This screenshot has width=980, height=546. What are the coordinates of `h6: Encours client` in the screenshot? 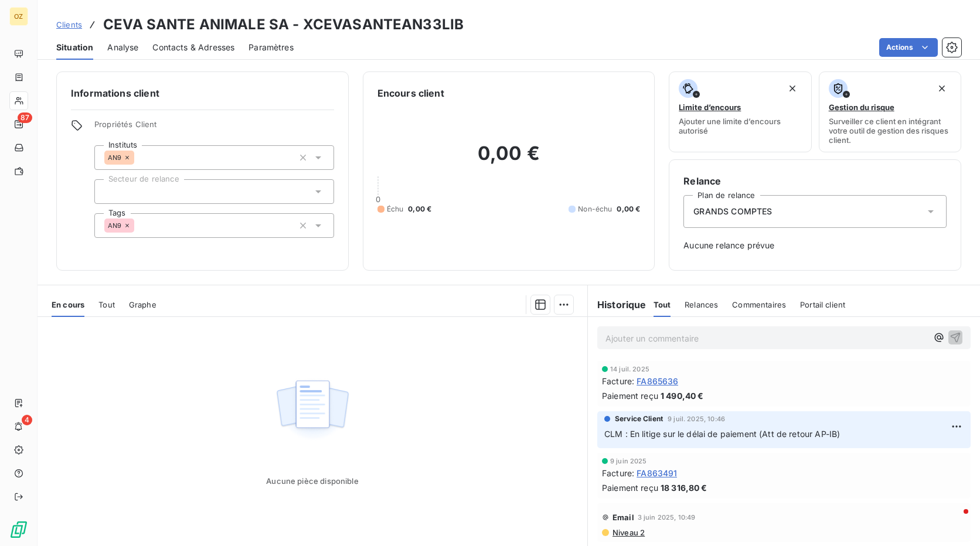 It's located at (411, 93).